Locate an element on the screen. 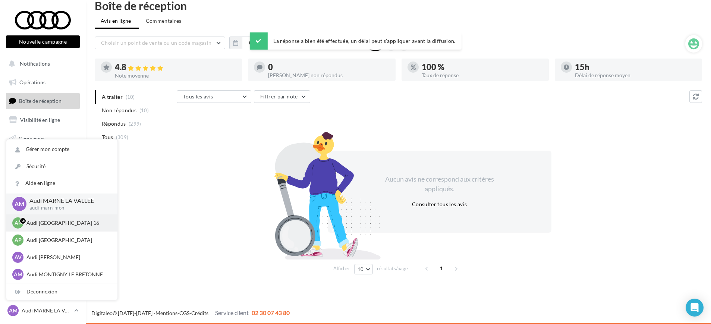 The image size is (711, 324). div: Délai de réponse moyen is located at coordinates (636, 75).